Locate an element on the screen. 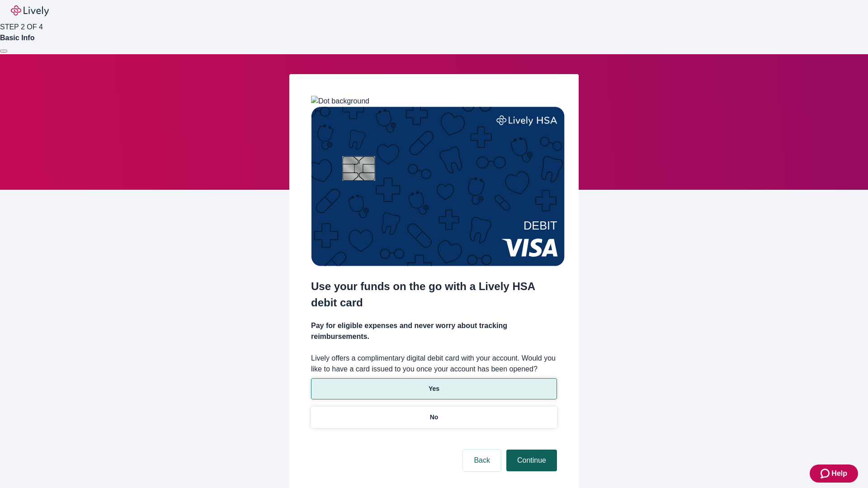 This screenshot has height=488, width=868. h2: Use your funds on the go with a Lively HSA debit card is located at coordinates (434, 294).